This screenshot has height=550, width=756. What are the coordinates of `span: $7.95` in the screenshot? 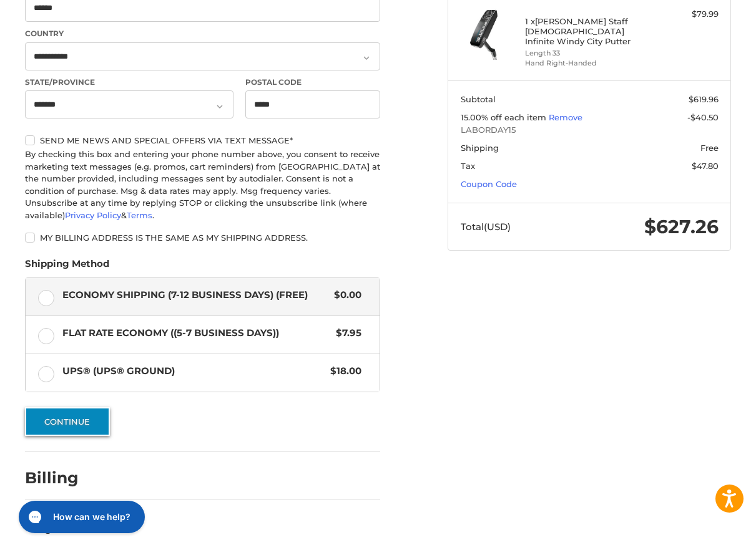 It's located at (346, 334).